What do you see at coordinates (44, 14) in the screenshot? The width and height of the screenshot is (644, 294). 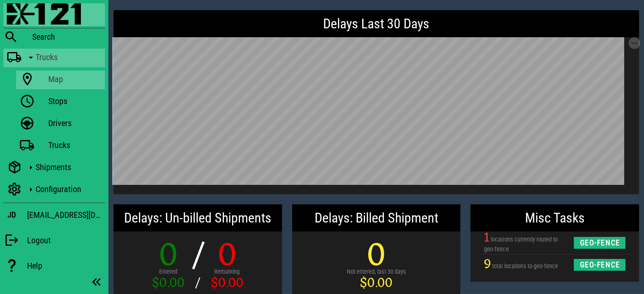 I see `img: 87f0f0e.png` at bounding box center [44, 14].